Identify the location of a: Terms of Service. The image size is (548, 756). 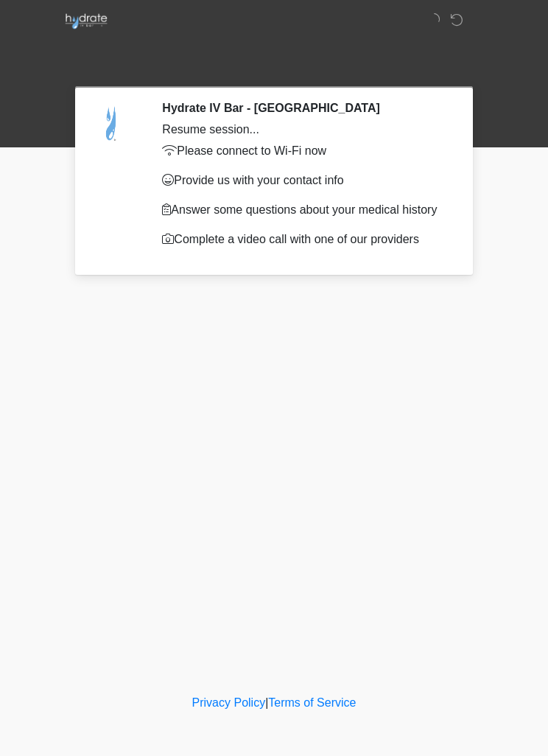
(311, 703).